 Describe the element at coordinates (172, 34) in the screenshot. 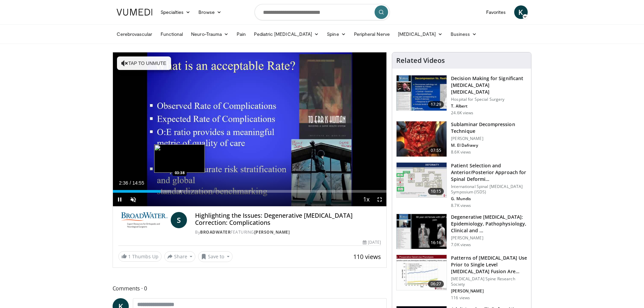

I see `a: Functional` at that location.